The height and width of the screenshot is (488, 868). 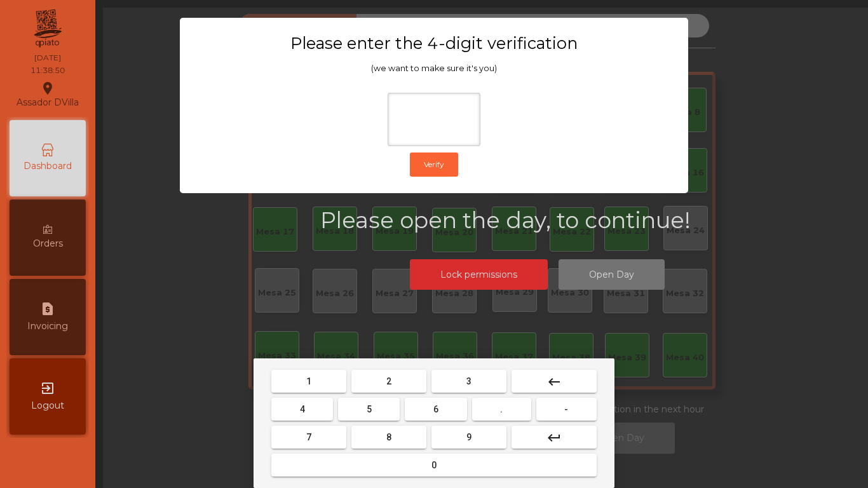 What do you see at coordinates (554, 382) in the screenshot?
I see `mat-icon: keyboard_backspace` at bounding box center [554, 382].